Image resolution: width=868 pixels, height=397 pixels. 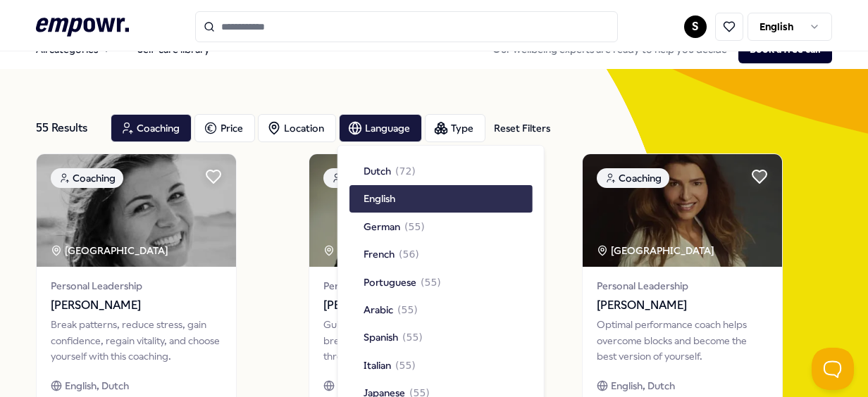 What do you see at coordinates (225, 129) in the screenshot?
I see `button: Price` at bounding box center [225, 129].